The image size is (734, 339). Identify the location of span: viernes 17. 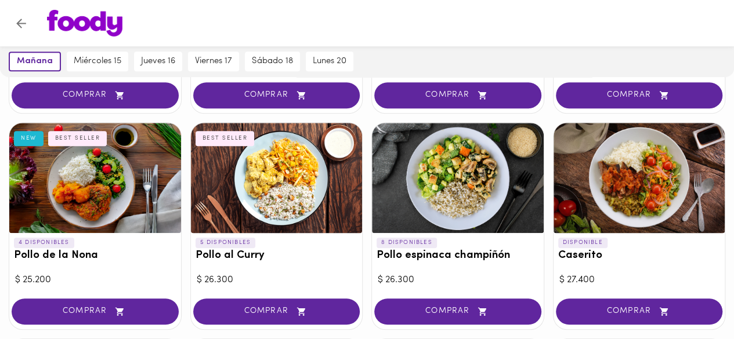
(214, 62).